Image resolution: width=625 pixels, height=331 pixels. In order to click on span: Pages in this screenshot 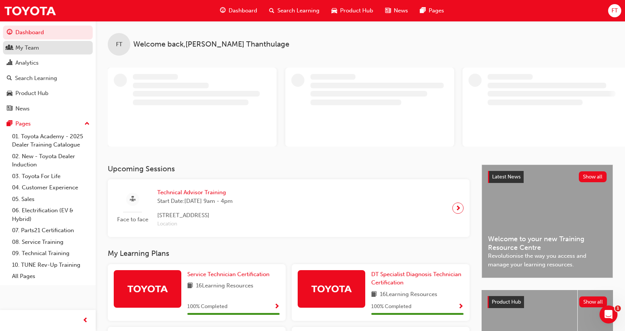, I will do `click(436, 11)`.